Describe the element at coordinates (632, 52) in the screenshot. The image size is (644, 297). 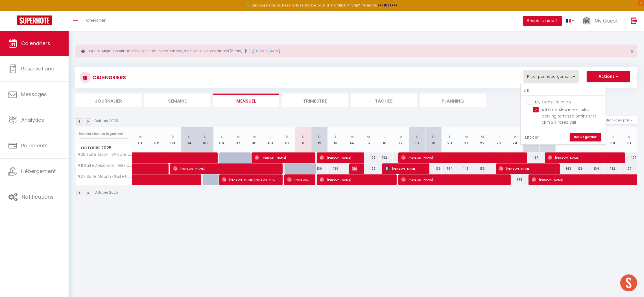
I see `button: Close` at that location.